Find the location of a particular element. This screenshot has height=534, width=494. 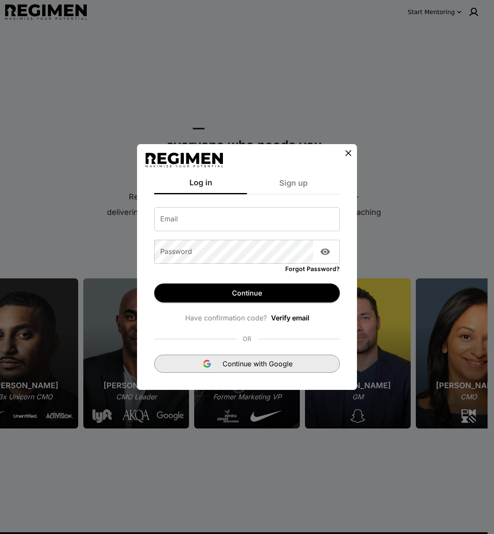

div: Log in is located at coordinates (200, 185).